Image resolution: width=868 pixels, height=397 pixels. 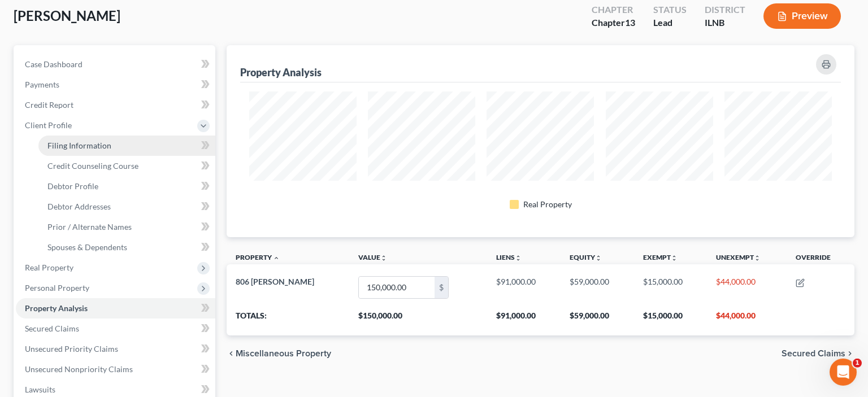 What do you see at coordinates (283, 353) in the screenshot?
I see `span: Miscellaneous Property` at bounding box center [283, 353].